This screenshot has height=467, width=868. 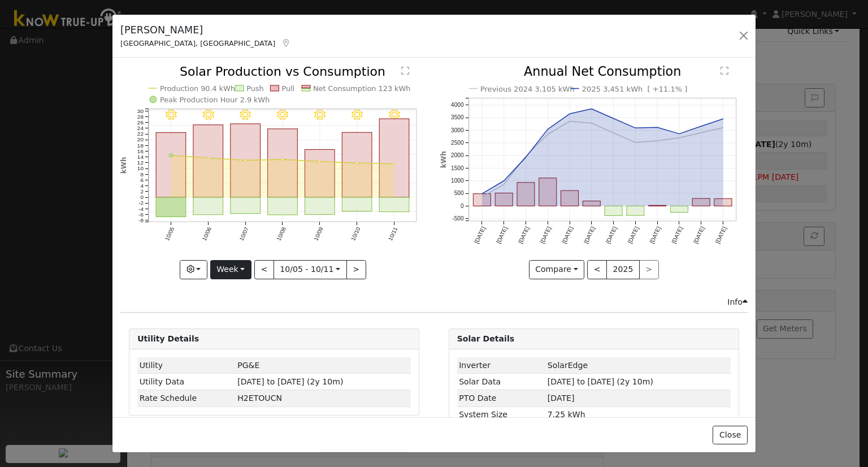 I want to click on text: 2000, so click(x=457, y=155).